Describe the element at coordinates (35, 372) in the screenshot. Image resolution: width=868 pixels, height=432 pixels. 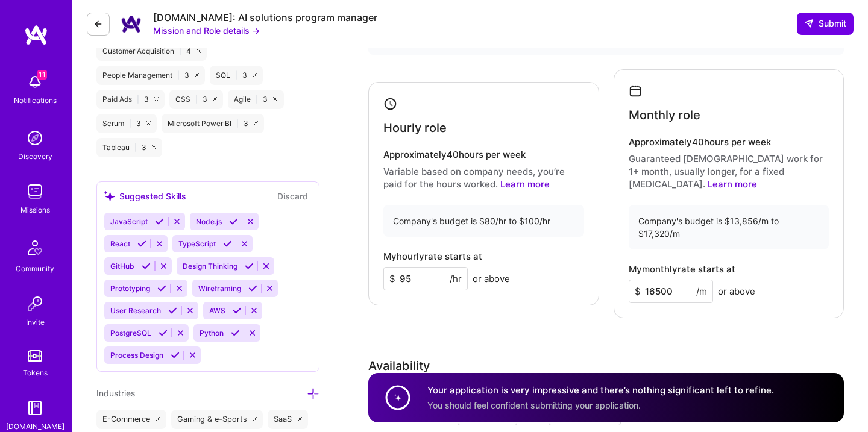
I see `div: Tokens` at that location.